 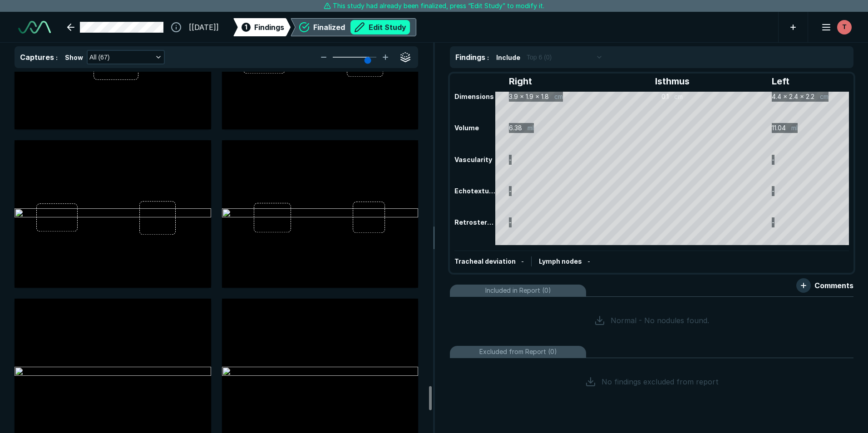 I want to click on span: 1, so click(x=246, y=27).